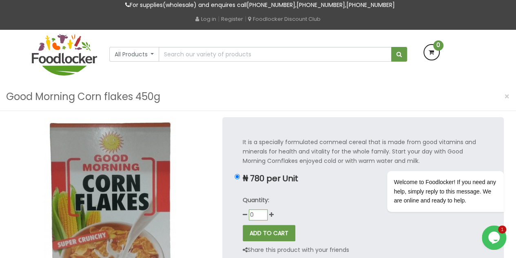  I want to click on p: For supplies(wholesale) and enquires call , ,, so click(258, 5).